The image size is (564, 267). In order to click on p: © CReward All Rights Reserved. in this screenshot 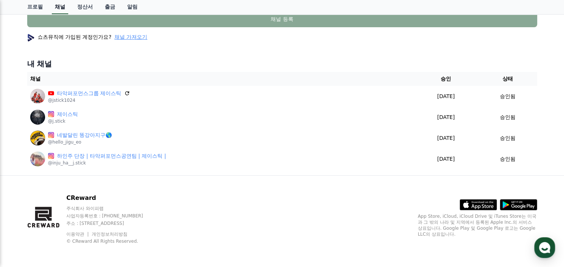, I will do `click(112, 241)`.